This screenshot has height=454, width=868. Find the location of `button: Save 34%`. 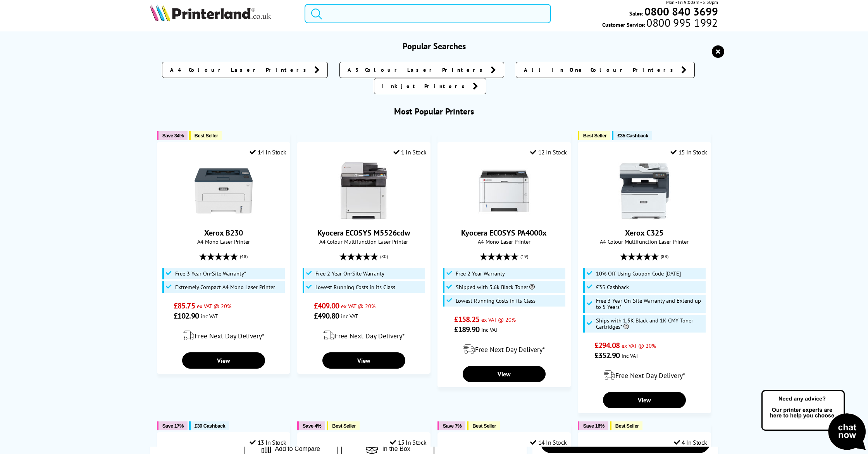

button: Save 34% is located at coordinates (172, 135).